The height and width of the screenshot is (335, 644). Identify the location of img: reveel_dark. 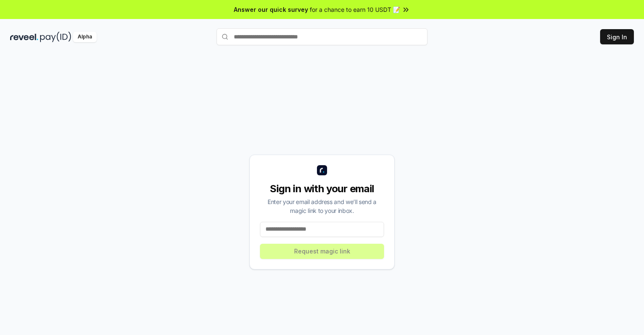
(24, 37).